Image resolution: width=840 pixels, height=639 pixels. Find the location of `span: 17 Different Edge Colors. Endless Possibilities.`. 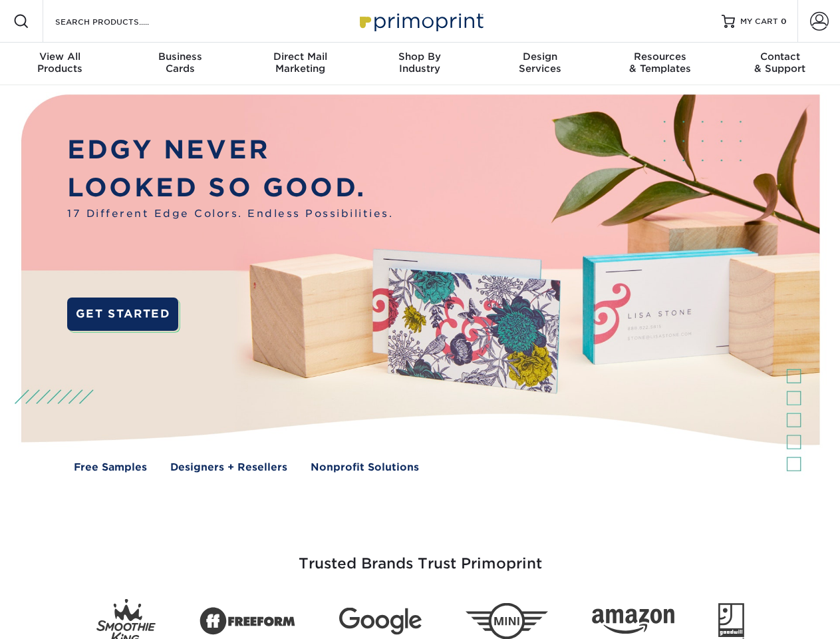

span: 17 Different Edge Colors. Endless Possibilities. is located at coordinates (230, 213).